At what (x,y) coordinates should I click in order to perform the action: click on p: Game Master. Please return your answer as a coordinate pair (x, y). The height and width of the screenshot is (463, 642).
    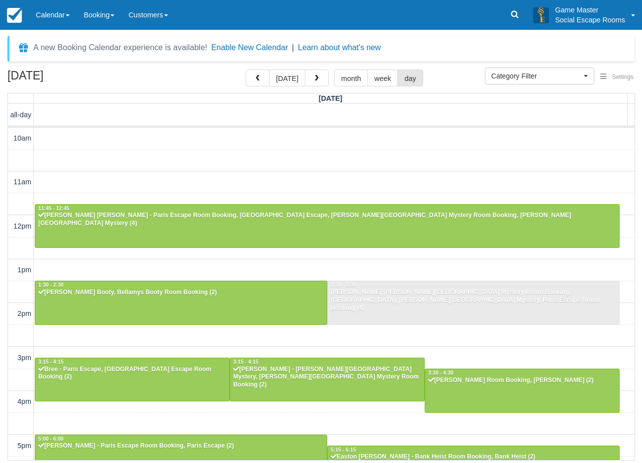
    Looking at the image, I should click on (589, 10).